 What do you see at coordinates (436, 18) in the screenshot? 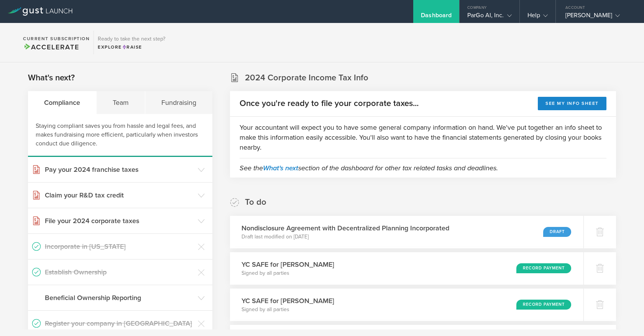
I see `div: Dashboard` at bounding box center [436, 18].